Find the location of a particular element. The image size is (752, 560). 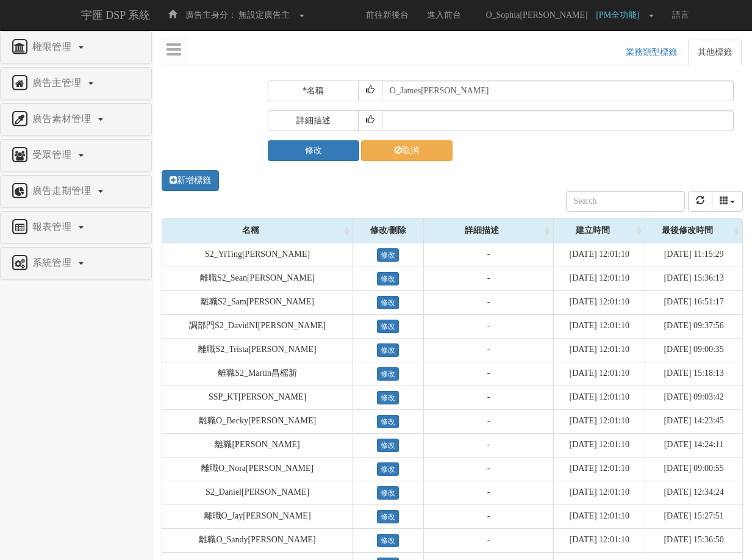

div: 詳細描述 is located at coordinates (489, 231).